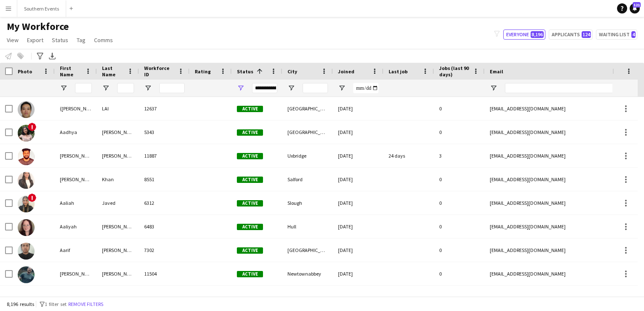 The width and height of the screenshot is (644, 311). What do you see at coordinates (83, 88) in the screenshot?
I see `input: First Name Filter Input` at bounding box center [83, 88].